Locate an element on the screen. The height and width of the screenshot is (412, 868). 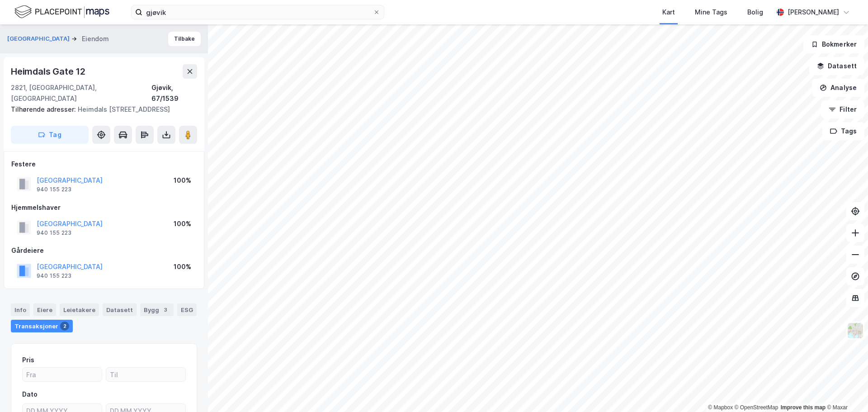
div: Hjemmelshaver is located at coordinates (104, 207).